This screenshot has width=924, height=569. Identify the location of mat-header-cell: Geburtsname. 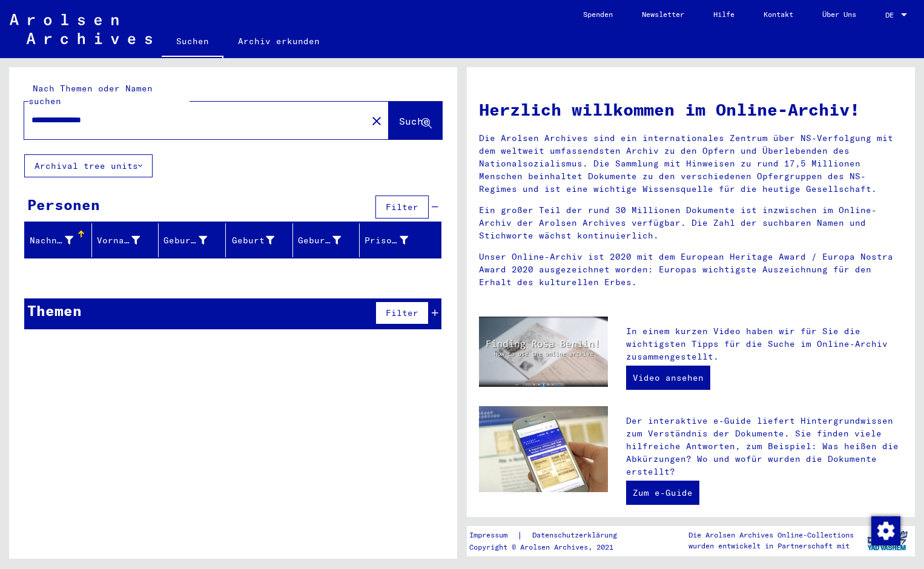
(191, 240).